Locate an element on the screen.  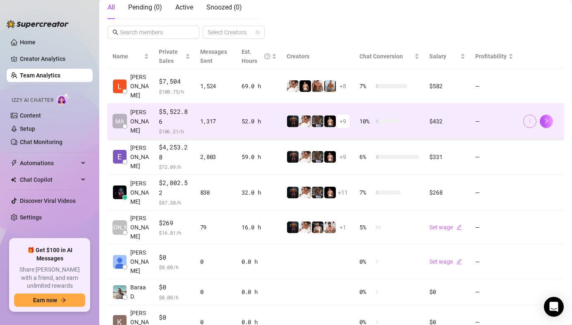
th: Name is located at coordinates (131, 56).